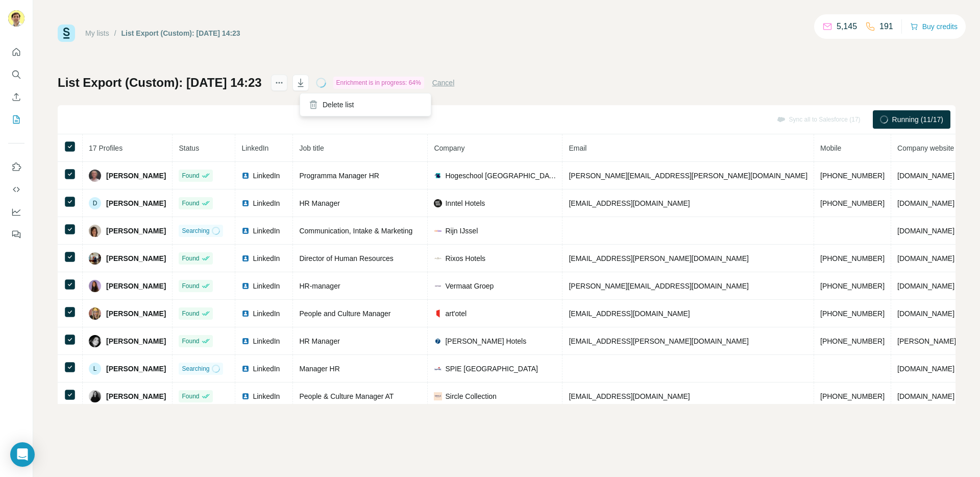 The height and width of the screenshot is (477, 980). I want to click on span: HR-manager, so click(320, 286).